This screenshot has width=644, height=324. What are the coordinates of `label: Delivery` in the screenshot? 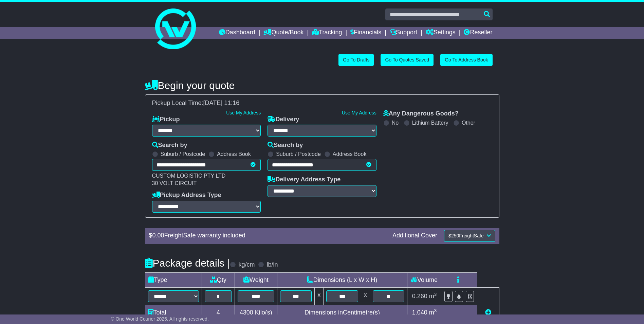 It's located at (283, 120).